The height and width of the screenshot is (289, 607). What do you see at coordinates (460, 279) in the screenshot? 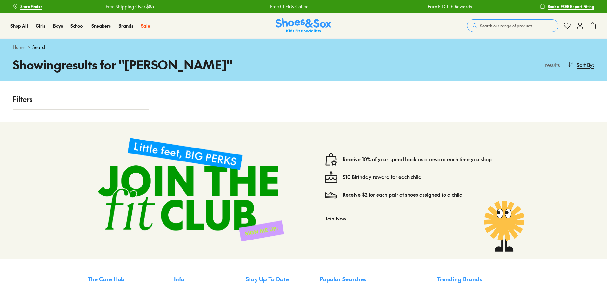
I see `span: Trending Brands` at bounding box center [460, 279].